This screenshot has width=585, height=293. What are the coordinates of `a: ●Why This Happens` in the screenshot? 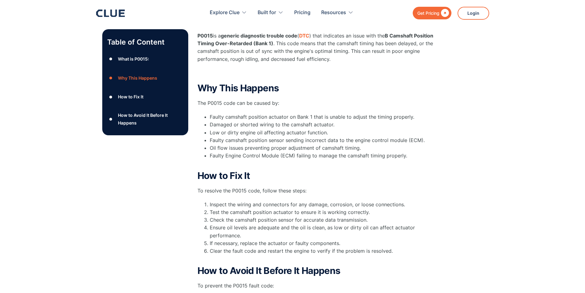 It's located at (145, 78).